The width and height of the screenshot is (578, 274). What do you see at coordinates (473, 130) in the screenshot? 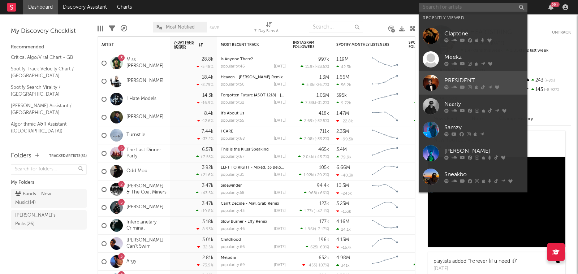
I see `a: Samzy` at bounding box center [473, 130].